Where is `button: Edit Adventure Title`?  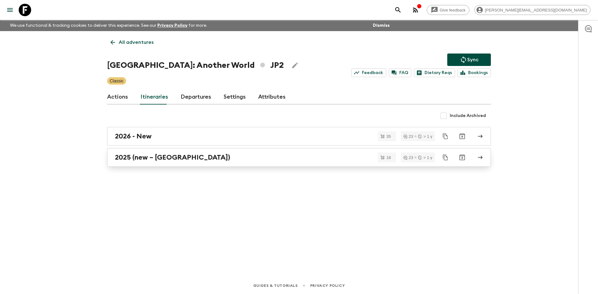 button: Edit Adventure Title is located at coordinates (295, 65).